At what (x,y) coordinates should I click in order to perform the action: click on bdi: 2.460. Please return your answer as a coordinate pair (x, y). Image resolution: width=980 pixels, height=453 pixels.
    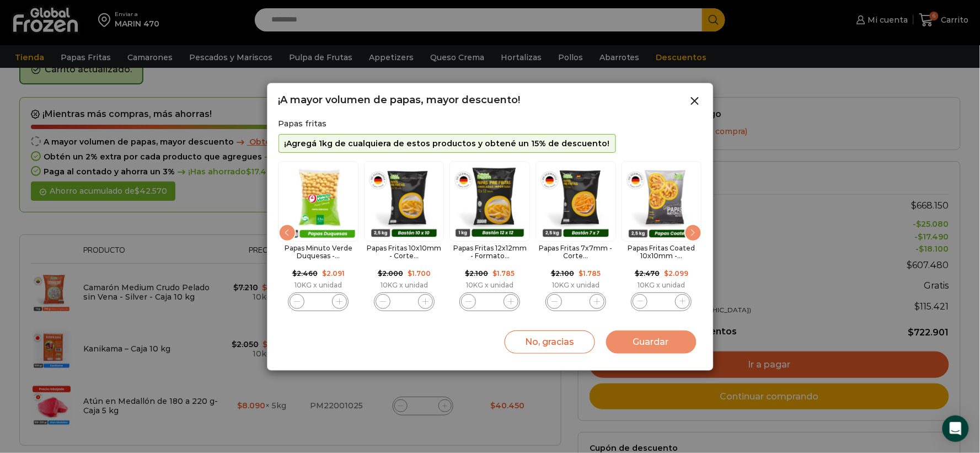
    Looking at the image, I should click on (305, 273).